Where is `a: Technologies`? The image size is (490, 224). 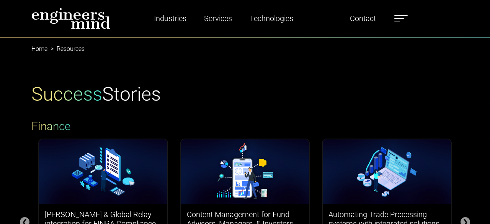 a: Technologies is located at coordinates (272, 18).